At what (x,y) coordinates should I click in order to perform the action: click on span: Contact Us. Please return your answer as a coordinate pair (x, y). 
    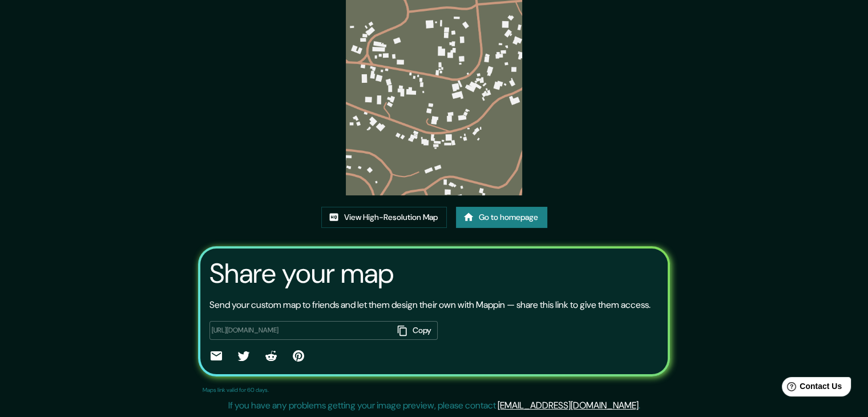
    Looking at the image, I should click on (54, 14).